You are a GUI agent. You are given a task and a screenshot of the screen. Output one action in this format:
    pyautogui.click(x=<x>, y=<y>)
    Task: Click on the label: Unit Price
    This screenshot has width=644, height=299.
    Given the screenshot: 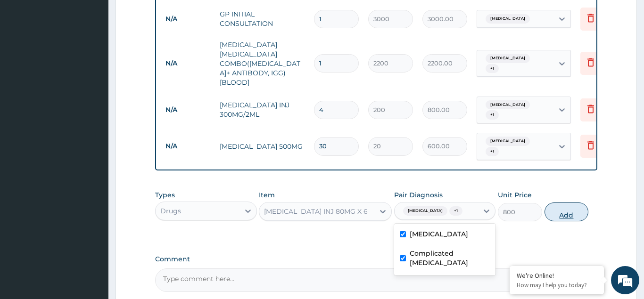 What is the action you would take?
    pyautogui.click(x=515, y=195)
    